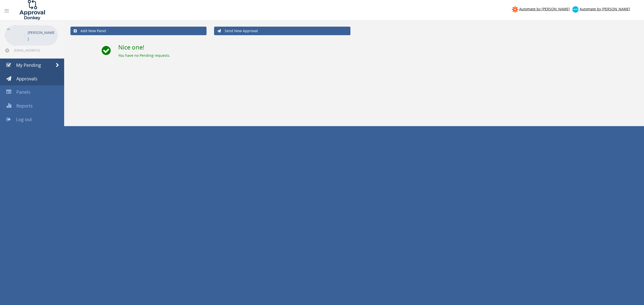  What do you see at coordinates (378, 56) in the screenshot?
I see `div: You have no Pending requests.` at bounding box center [378, 56].